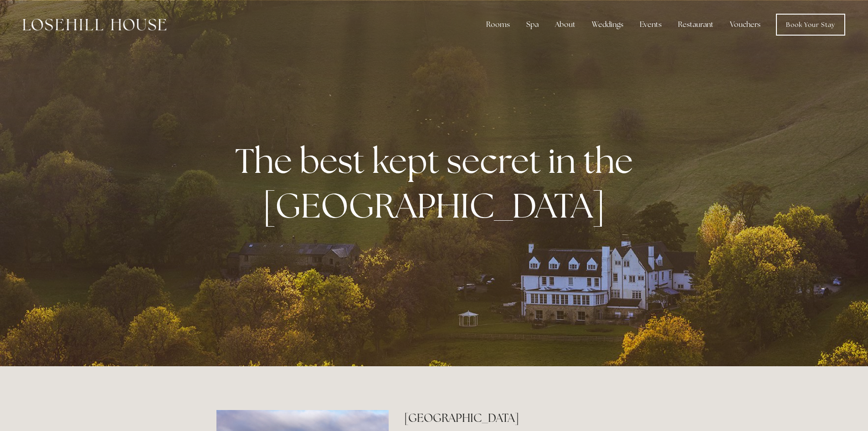 This screenshot has width=868, height=431. I want to click on img: Losehill House, so click(94, 24).